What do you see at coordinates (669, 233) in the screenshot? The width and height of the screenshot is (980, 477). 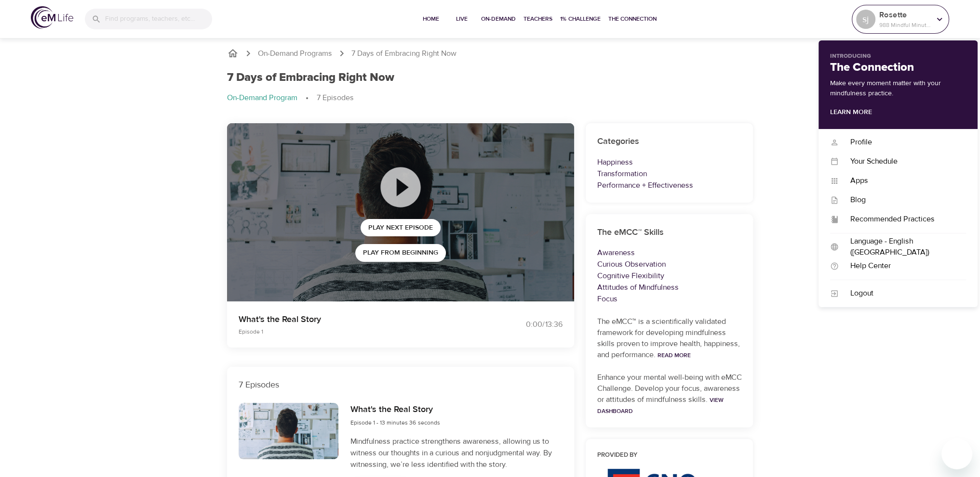 I see `h6: The eMCC™ Skills` at bounding box center [669, 233].